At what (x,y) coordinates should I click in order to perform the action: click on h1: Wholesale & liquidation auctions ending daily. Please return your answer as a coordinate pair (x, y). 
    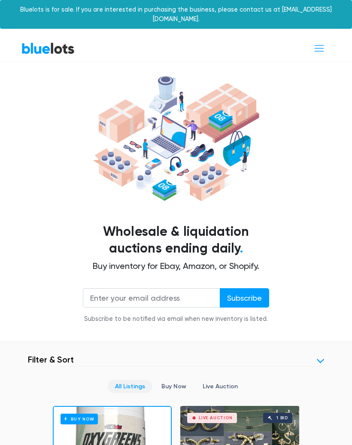
    Looking at the image, I should click on (176, 241).